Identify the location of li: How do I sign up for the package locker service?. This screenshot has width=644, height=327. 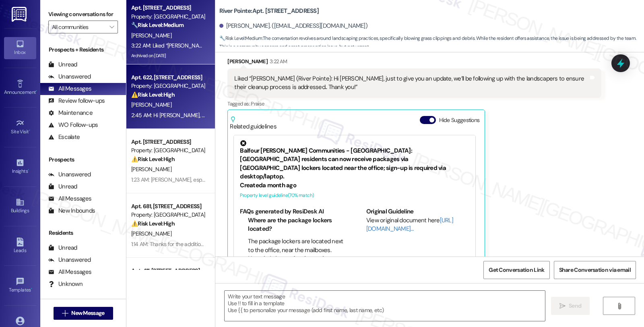
(295, 263).